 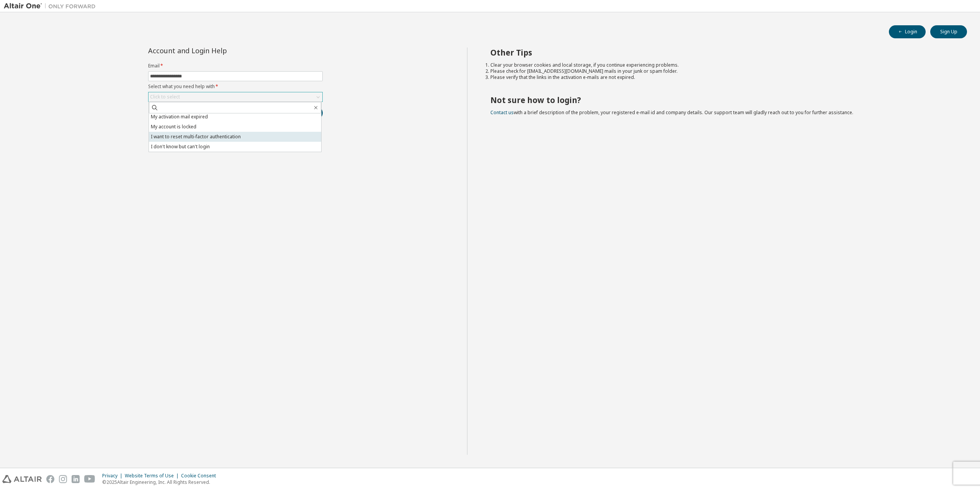 What do you see at coordinates (50, 479) in the screenshot?
I see `img: facebook.svg` at bounding box center [50, 479].